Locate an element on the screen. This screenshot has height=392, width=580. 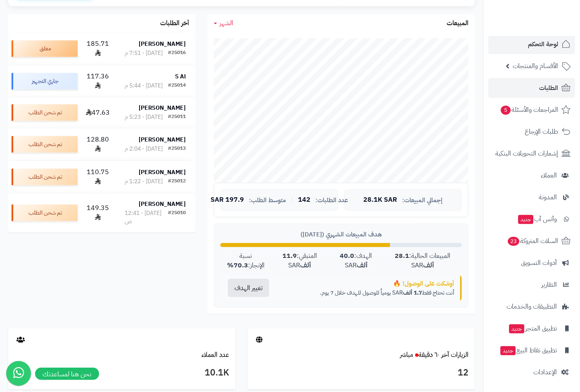
span: 23 is located at coordinates (514, 241).